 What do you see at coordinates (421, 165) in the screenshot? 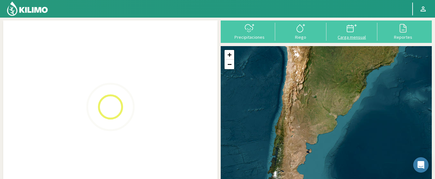
I see `div: Open Intercom Messenger` at bounding box center [421, 165].